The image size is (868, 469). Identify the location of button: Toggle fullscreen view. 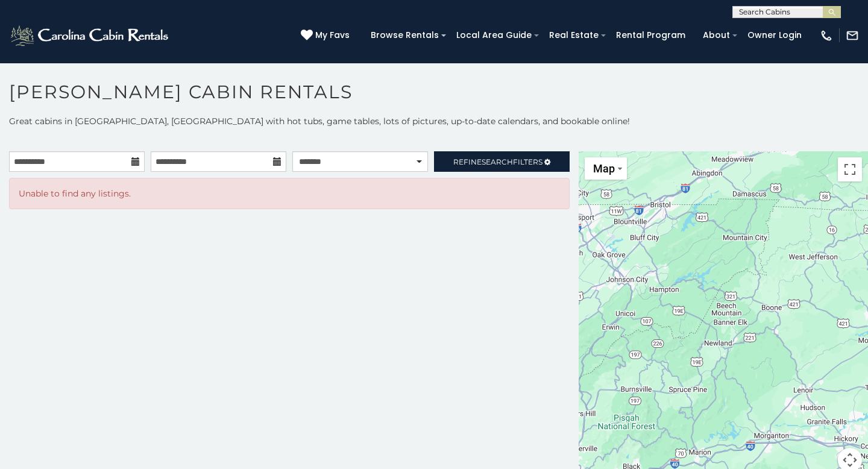
(850, 170).